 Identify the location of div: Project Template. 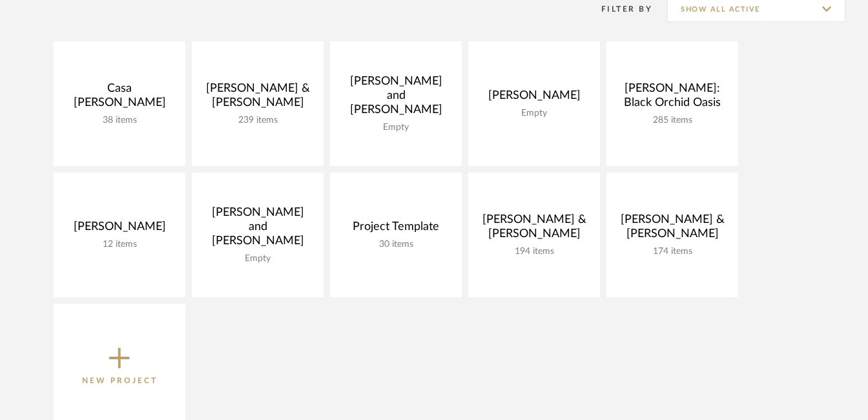
(396, 229).